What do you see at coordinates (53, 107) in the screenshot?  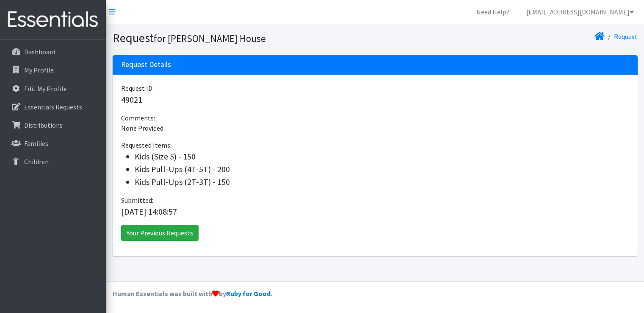 I see `a: Essentials Requests` at bounding box center [53, 107].